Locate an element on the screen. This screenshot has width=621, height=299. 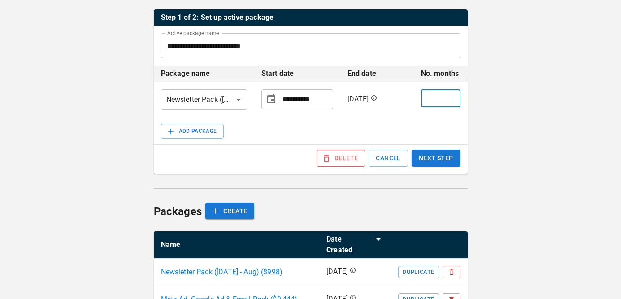
th: No. months is located at coordinates (441, 74).